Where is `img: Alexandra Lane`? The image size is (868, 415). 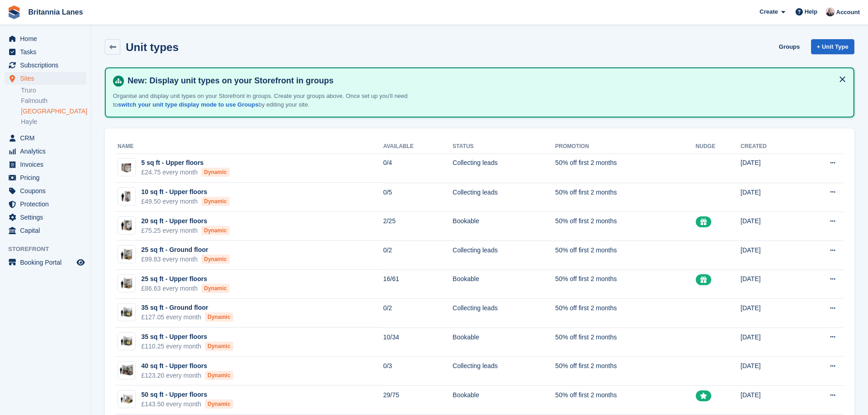
img: Alexandra Lane is located at coordinates (830, 12).